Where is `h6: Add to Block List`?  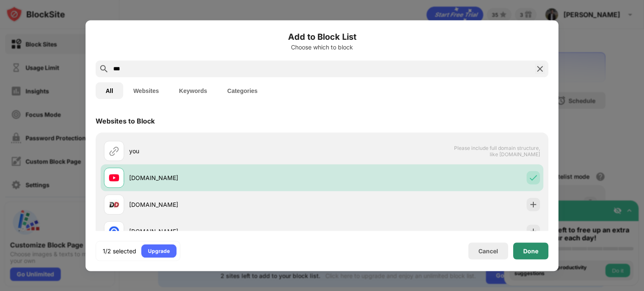 h6: Add to Block List is located at coordinates (322, 36).